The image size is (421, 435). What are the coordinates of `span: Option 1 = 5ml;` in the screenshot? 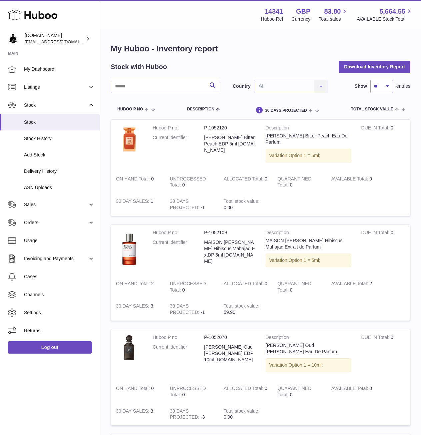 It's located at (304, 260).